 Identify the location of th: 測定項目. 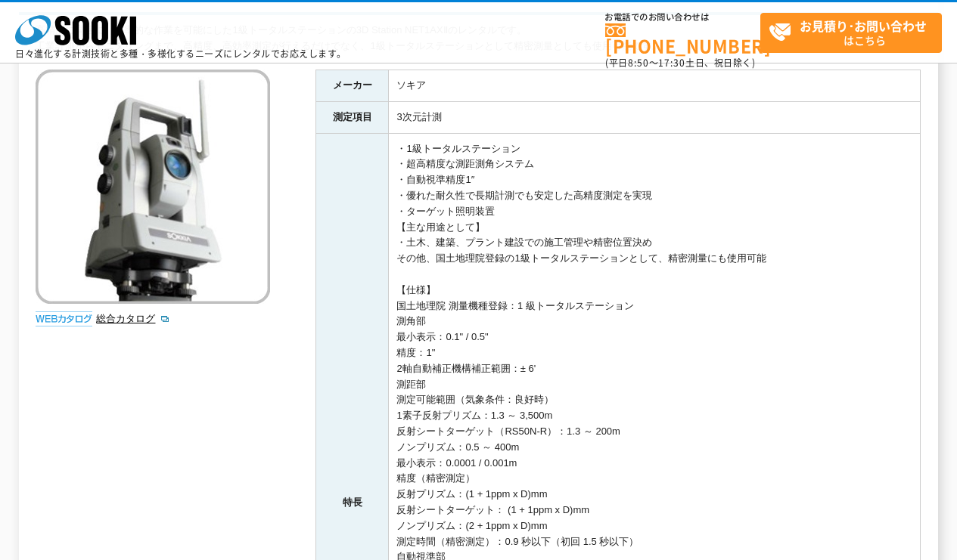
(352, 117).